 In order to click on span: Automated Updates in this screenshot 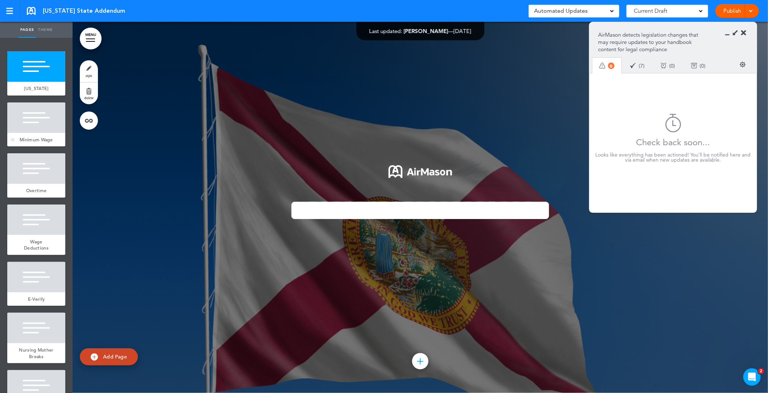, I will do `click(561, 11)`.